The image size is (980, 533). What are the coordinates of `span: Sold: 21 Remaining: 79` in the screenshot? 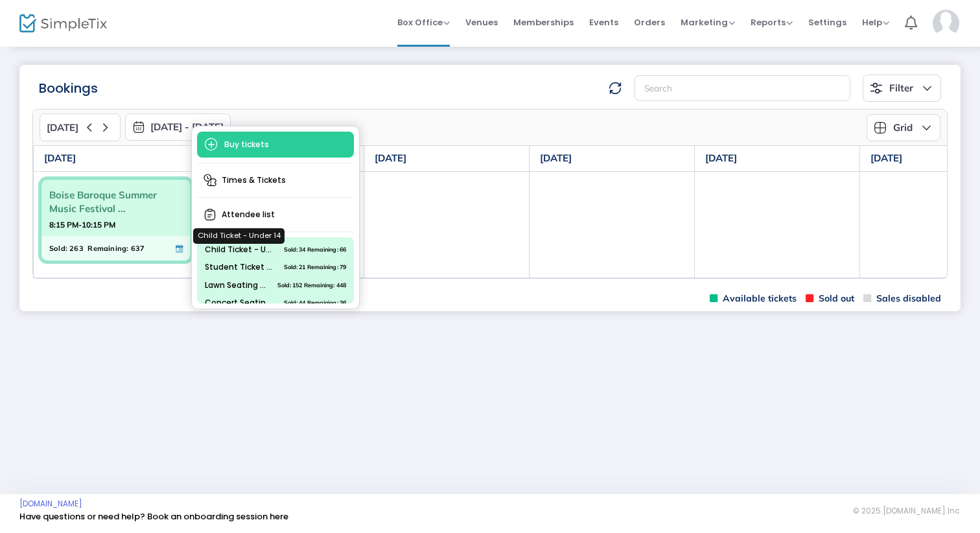 It's located at (315, 267).